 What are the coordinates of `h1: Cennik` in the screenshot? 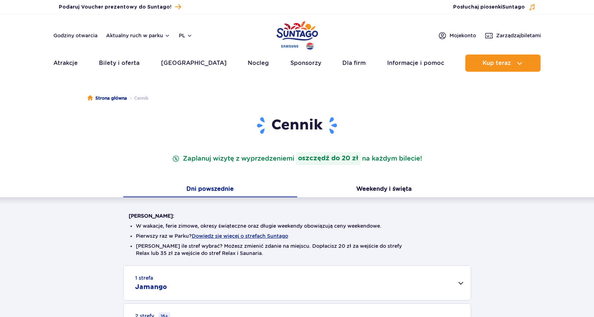 It's located at (297, 125).